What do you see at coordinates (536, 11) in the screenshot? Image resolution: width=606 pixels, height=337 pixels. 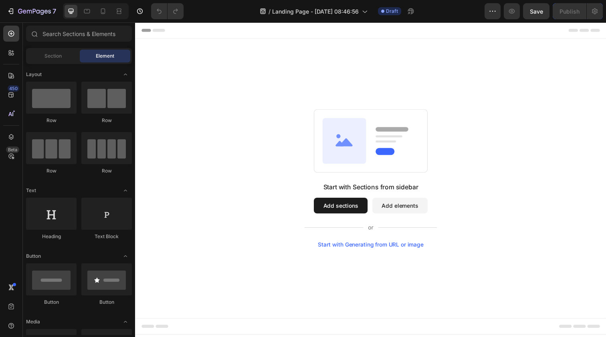 I see `button: Save` at bounding box center [536, 11].